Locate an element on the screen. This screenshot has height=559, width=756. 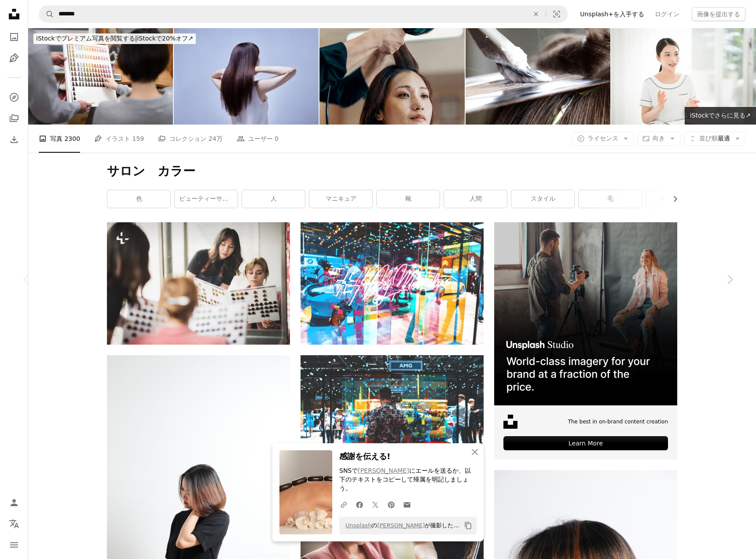
h1: サロン カラー is located at coordinates (392, 171).